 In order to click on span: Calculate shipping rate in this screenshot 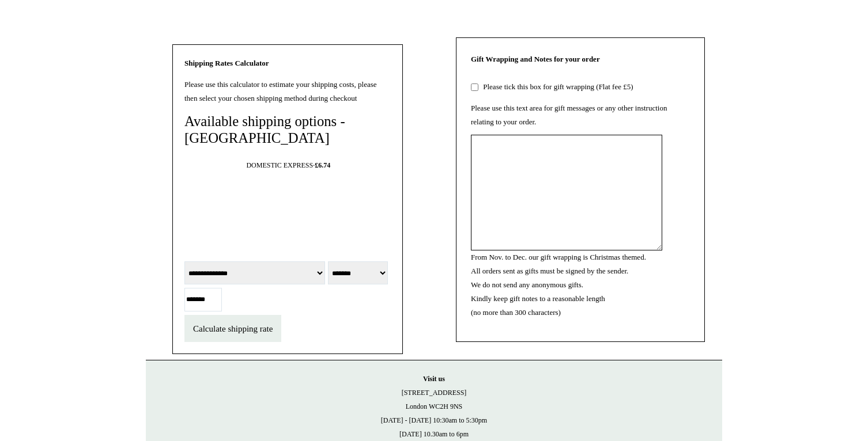, I will do `click(233, 329)`.